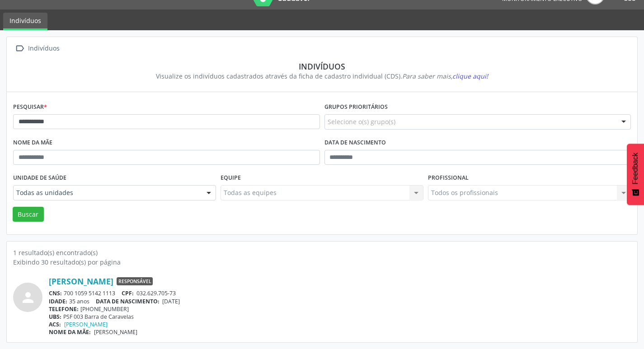  I want to click on label: Data de nascimento, so click(355, 143).